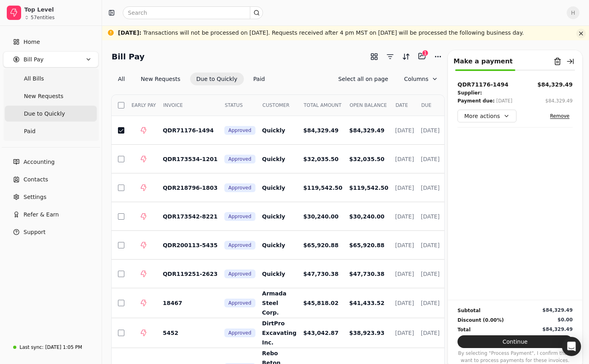 The image size is (589, 364). I want to click on span: Bill Pay, so click(33, 60).